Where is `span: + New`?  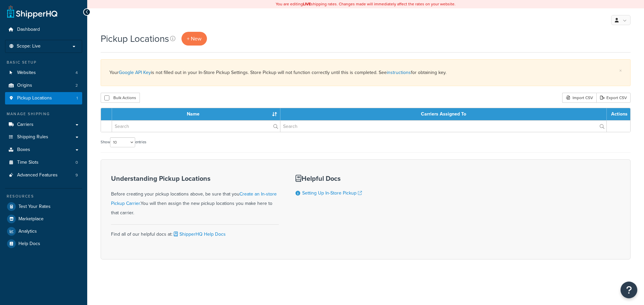 span: + New is located at coordinates (194, 39).